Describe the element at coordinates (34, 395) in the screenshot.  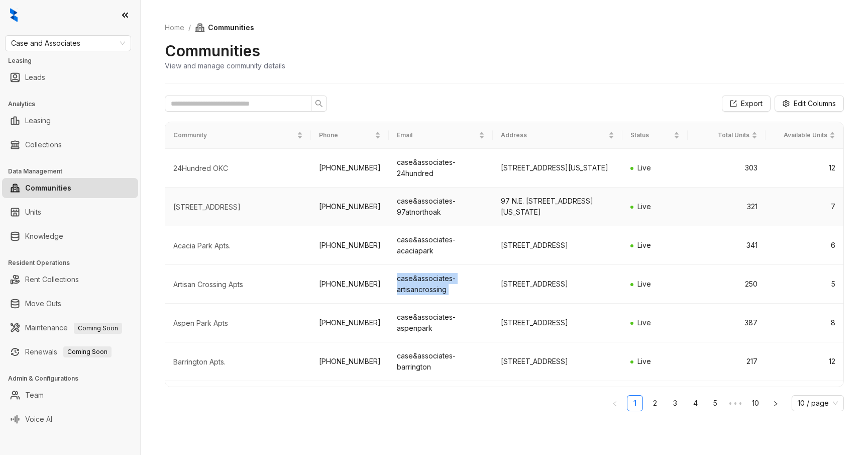
I see `a: Team` at that location.